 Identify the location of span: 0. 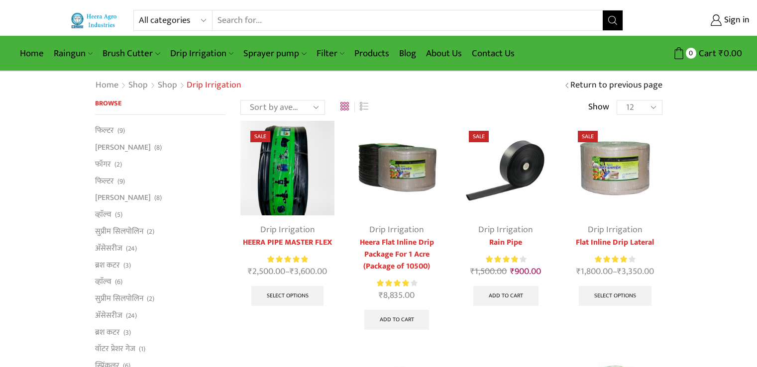
(691, 53).